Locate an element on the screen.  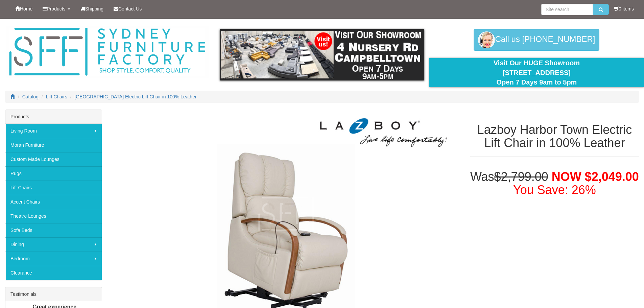
font: You Save: 26% is located at coordinates (554, 190).